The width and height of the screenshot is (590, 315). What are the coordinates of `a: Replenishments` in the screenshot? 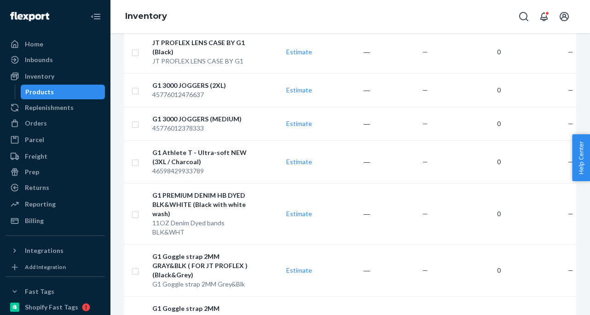 It's located at (55, 108).